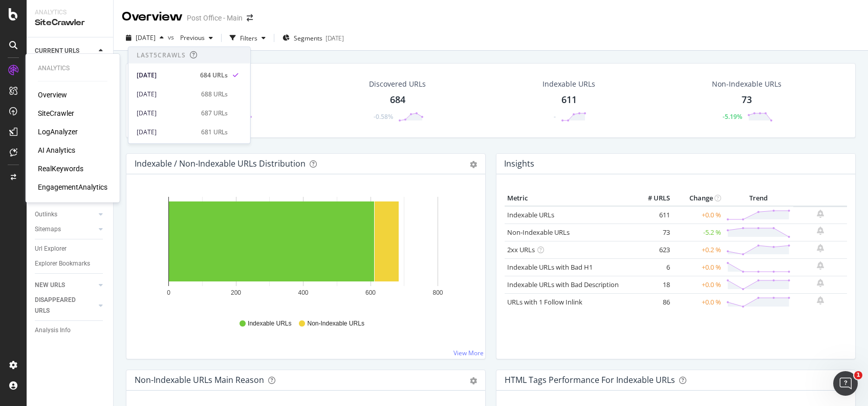 Image resolution: width=868 pixels, height=406 pixels. Describe the element at coordinates (220, 163) in the screenshot. I see `div: Indexable / Non-Indexable URLs Distribution` at that location.